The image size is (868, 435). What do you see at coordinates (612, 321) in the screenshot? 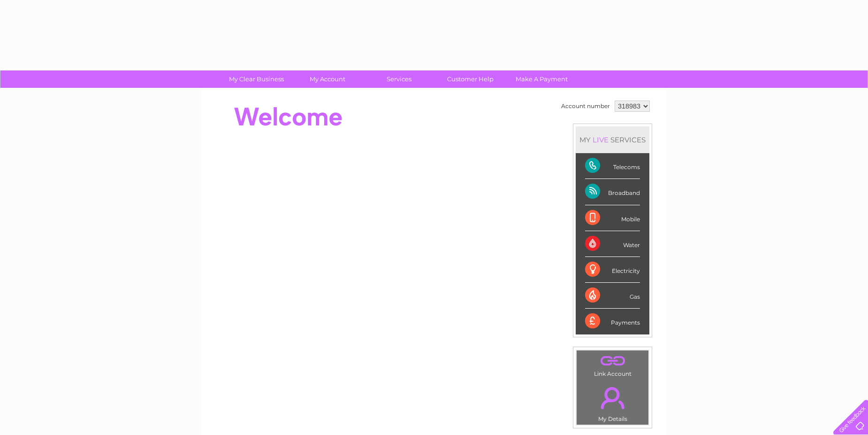
I see `div: Payments` at bounding box center [612, 321].